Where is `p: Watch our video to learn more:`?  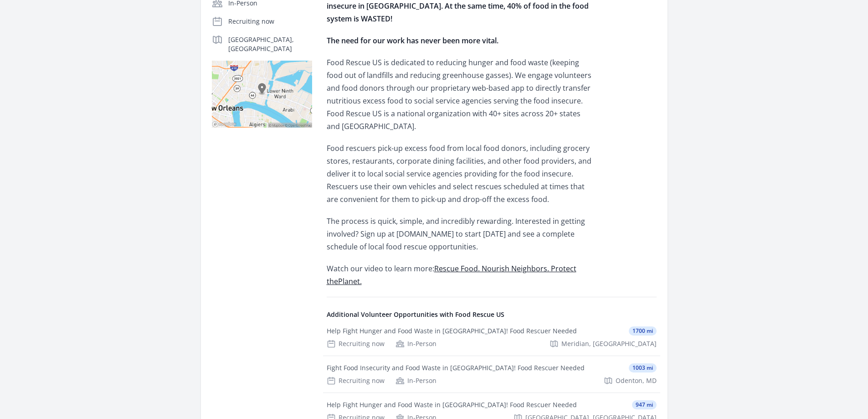
p: Watch our video to learn more: is located at coordinates (460, 275).